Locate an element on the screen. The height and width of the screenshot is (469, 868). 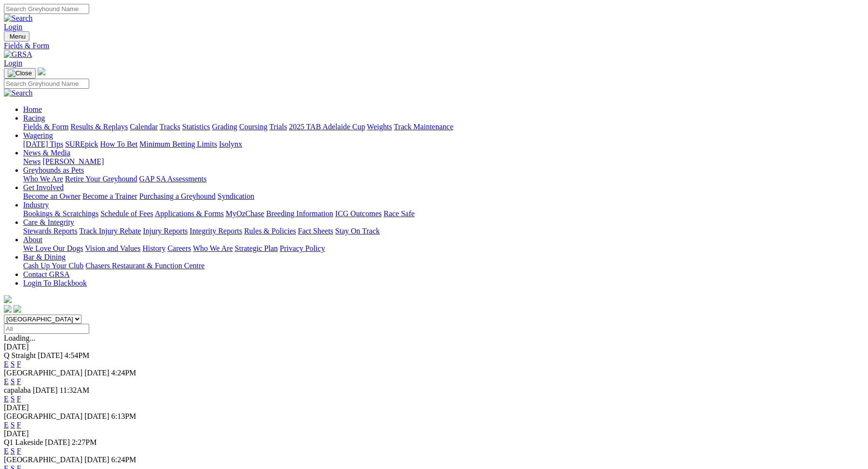
img: GRSA is located at coordinates (18, 55).